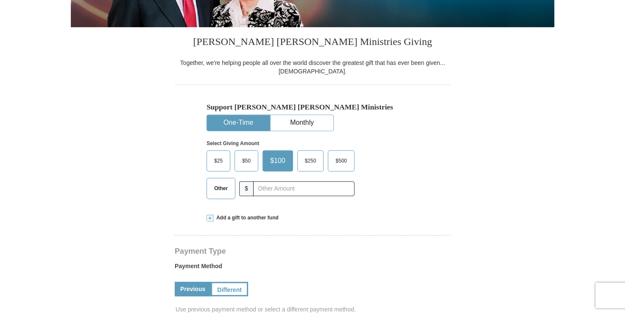 The image size is (625, 314). I want to click on h4: Payment Type, so click(313, 251).